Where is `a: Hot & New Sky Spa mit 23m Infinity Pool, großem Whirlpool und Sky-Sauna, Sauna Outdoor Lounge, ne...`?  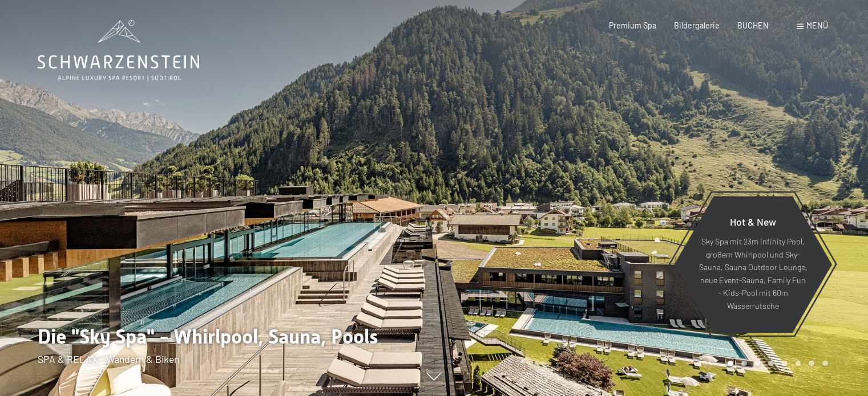
a: Hot & New Sky Spa mit 23m Infinity Pool, großem Whirlpool und Sky-Sauna, Sauna Outdoor Lounge, ne... is located at coordinates (753, 265).